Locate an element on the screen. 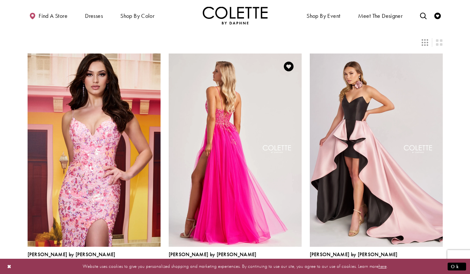  button: Submit Dialog is located at coordinates (457, 266).